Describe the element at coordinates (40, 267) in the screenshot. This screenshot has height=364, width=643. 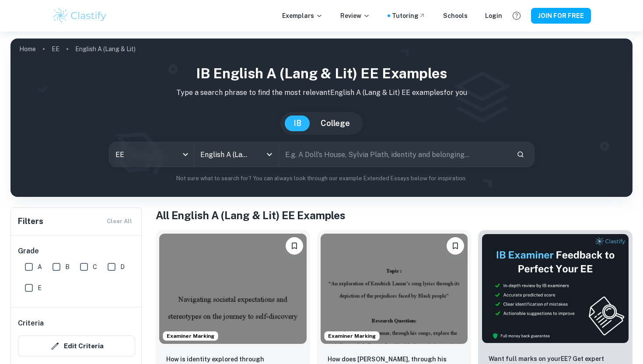
I see `span: A` at that location.